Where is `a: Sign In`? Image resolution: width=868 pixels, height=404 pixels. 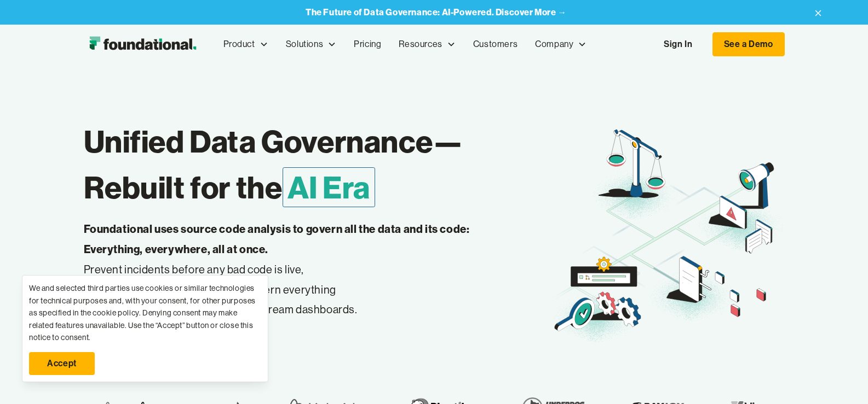
a: Sign In is located at coordinates (678, 45).